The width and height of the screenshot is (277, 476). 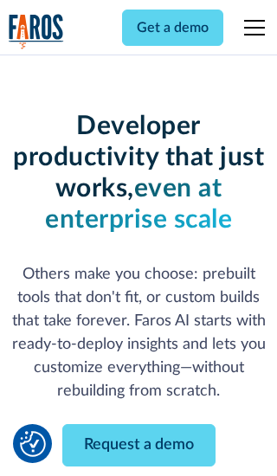 What do you see at coordinates (251, 28) in the screenshot?
I see `div: menu` at bounding box center [251, 28].